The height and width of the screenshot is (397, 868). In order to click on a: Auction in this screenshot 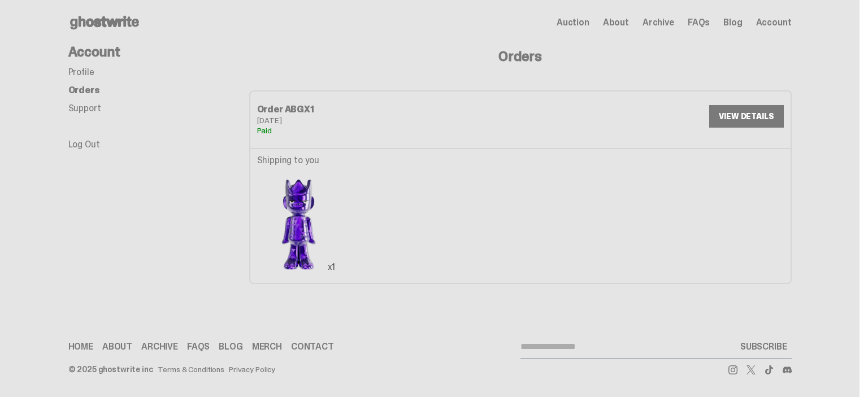, I will do `click(573, 22)`.